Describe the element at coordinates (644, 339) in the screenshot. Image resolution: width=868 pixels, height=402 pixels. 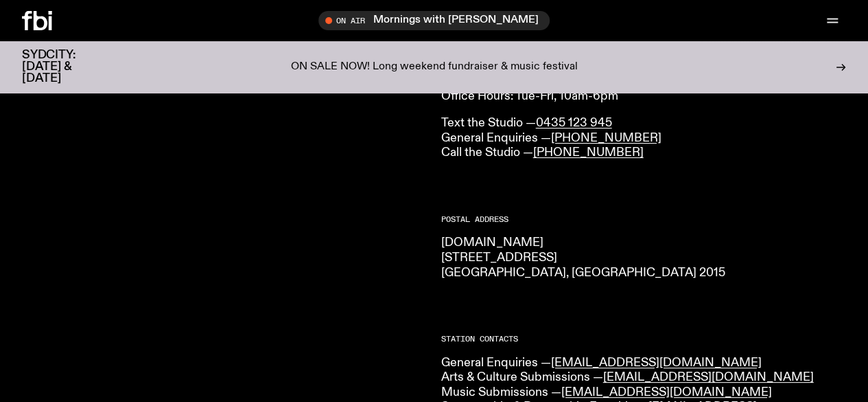
I see `h2: Station Contacts` at that location.